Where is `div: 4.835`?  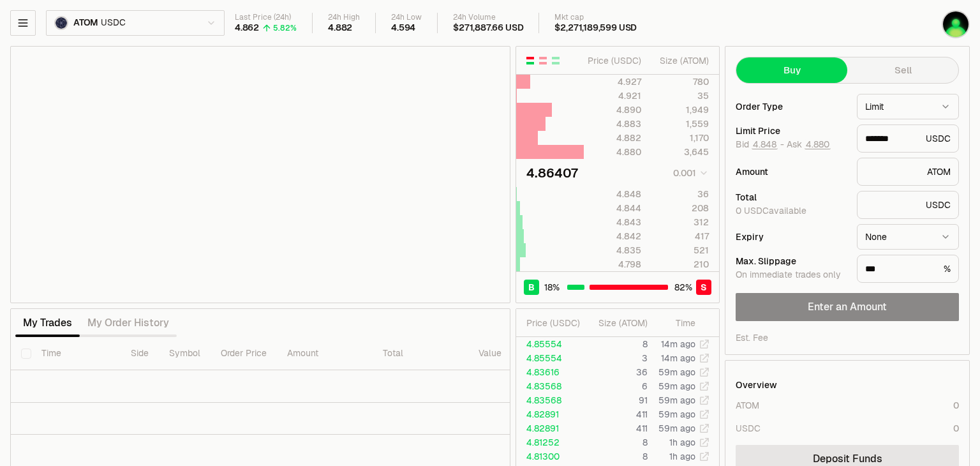 div: 4.835 is located at coordinates (612, 250).